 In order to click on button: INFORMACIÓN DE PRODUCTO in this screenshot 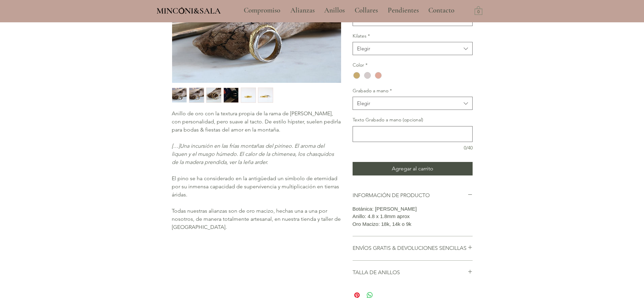, I will do `click(412, 195)`.